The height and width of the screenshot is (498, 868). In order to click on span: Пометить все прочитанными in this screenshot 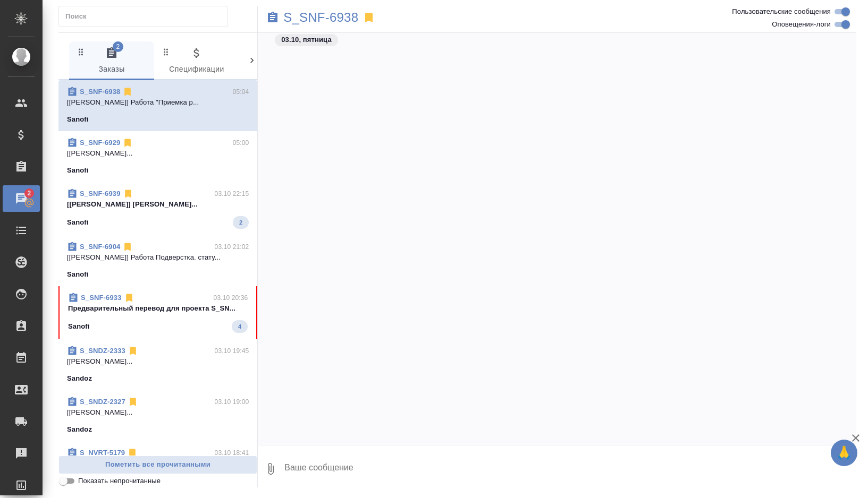, I will do `click(158, 465)`.